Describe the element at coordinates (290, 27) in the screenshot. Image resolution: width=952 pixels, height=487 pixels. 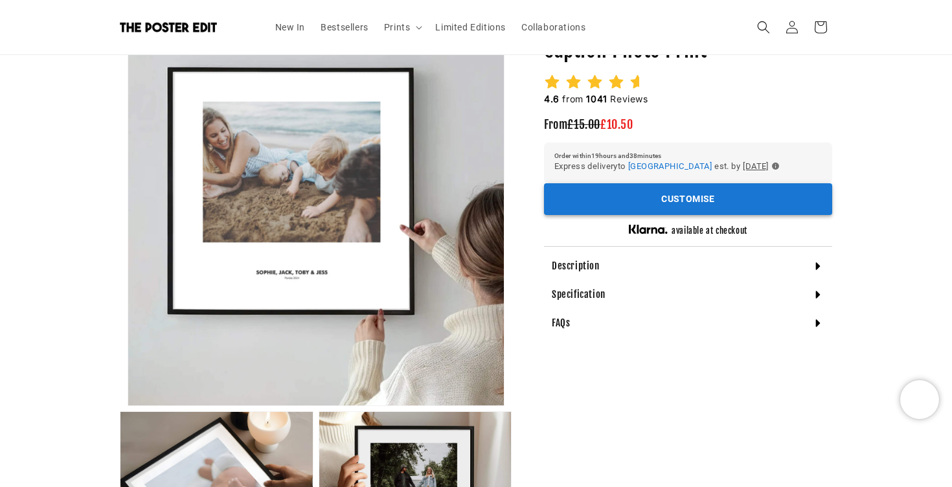
I see `span: New In` at that location.